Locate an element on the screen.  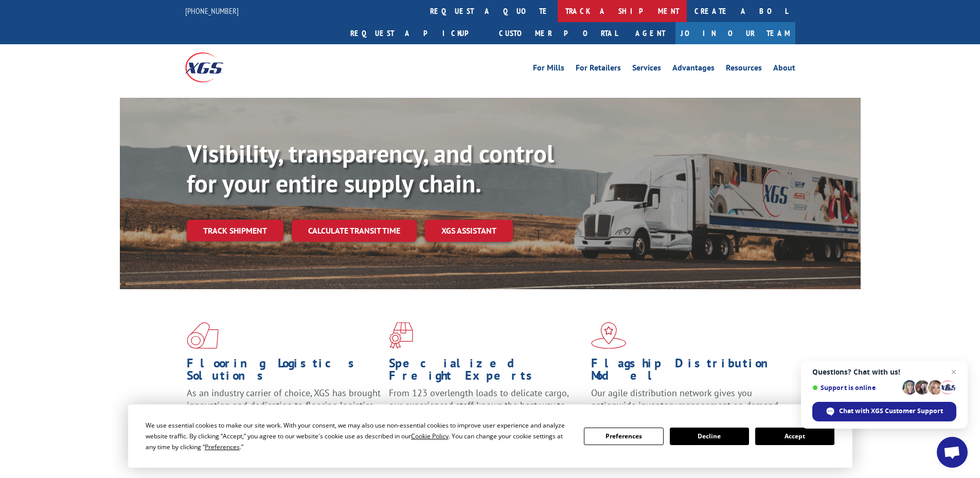
a: XGS ASSISTANT is located at coordinates (469, 230).